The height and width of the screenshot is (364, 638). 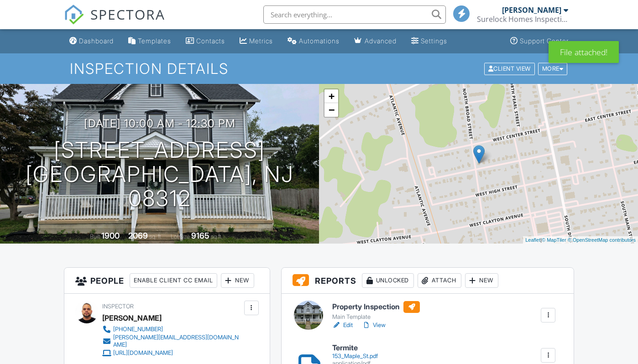 I want to click on span: sq.ft., so click(x=217, y=236).